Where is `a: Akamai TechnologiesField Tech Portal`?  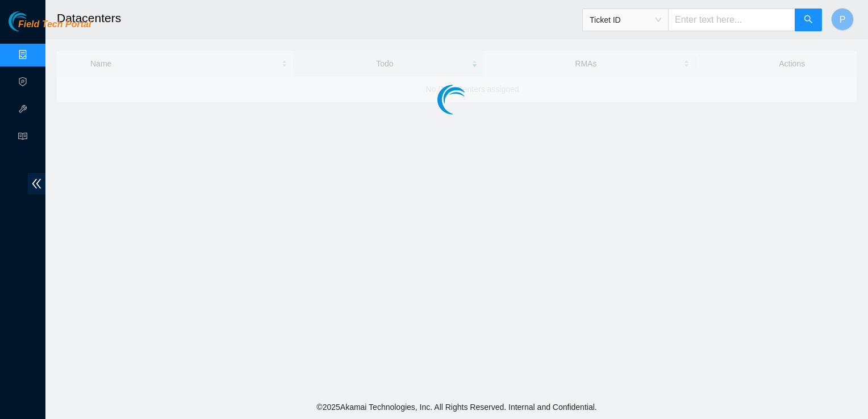 a: Akamai TechnologiesField Tech Portal is located at coordinates (50, 28).